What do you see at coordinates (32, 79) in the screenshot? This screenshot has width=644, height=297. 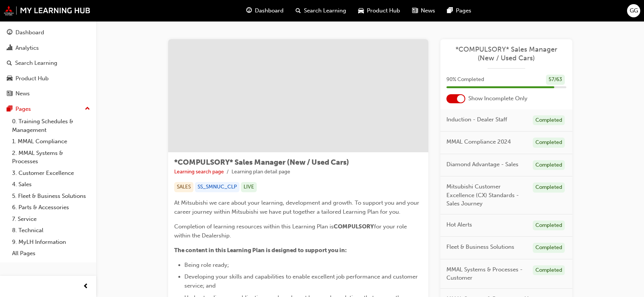 I see `div: Product Hub` at bounding box center [32, 79].